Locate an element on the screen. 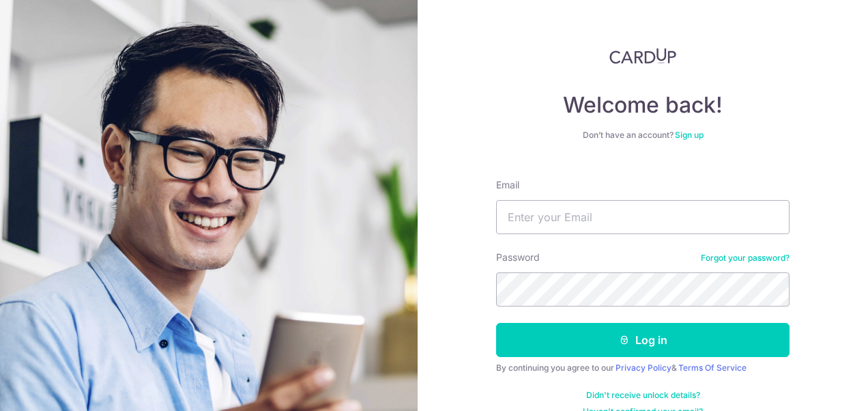  input: Enter your Email is located at coordinates (643, 218).